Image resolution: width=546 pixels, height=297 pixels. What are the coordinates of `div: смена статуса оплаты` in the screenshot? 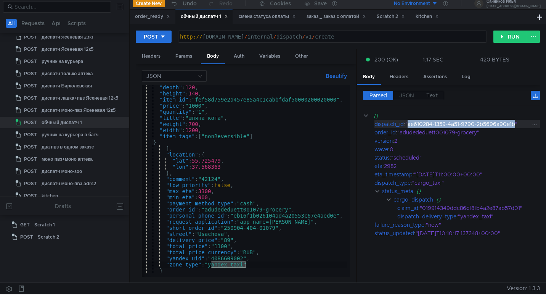 It's located at (267, 16).